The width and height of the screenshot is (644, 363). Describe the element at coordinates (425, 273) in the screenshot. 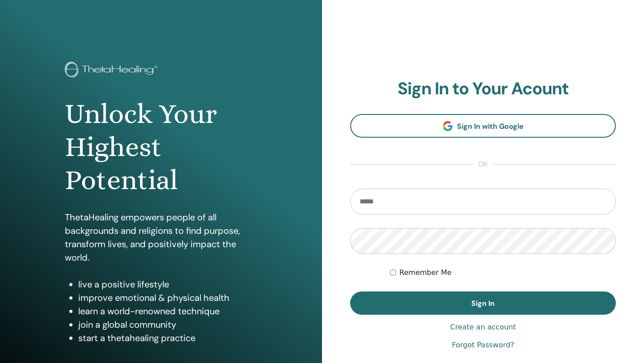

I see `label: Remember Me` at that location.